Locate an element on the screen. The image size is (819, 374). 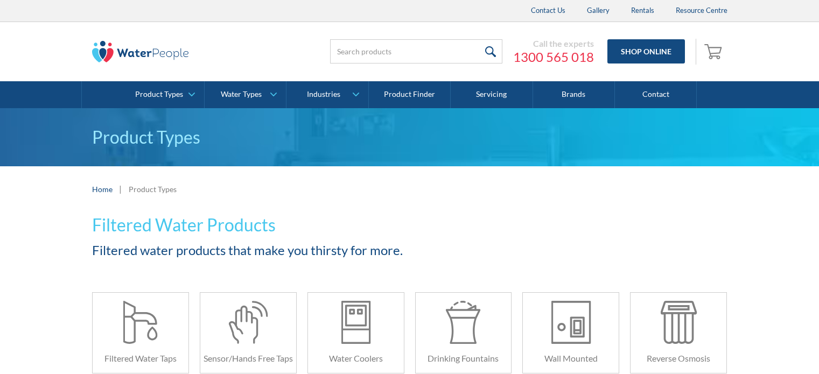
input: Search products is located at coordinates (416, 51).